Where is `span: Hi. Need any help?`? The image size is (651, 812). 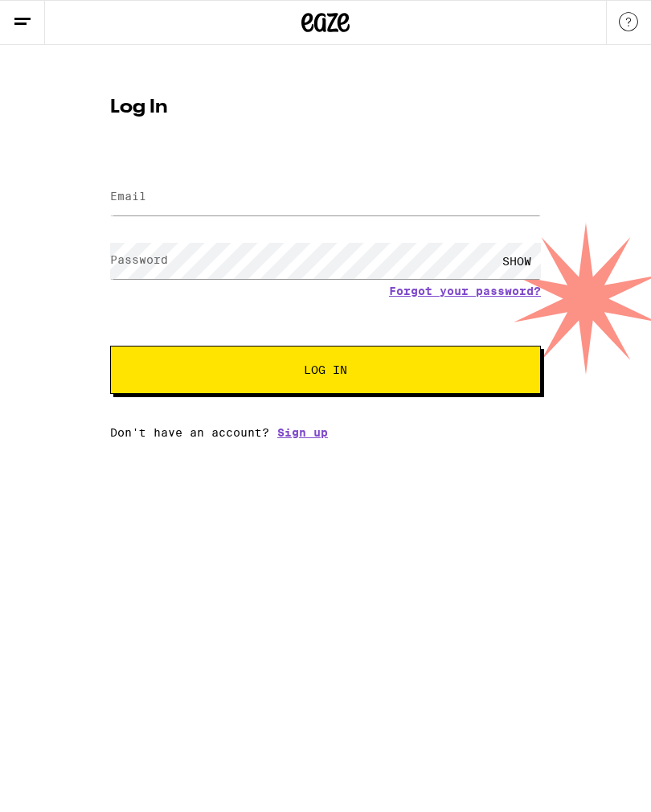
span: Hi. Need any help? is located at coordinates (63, 17).